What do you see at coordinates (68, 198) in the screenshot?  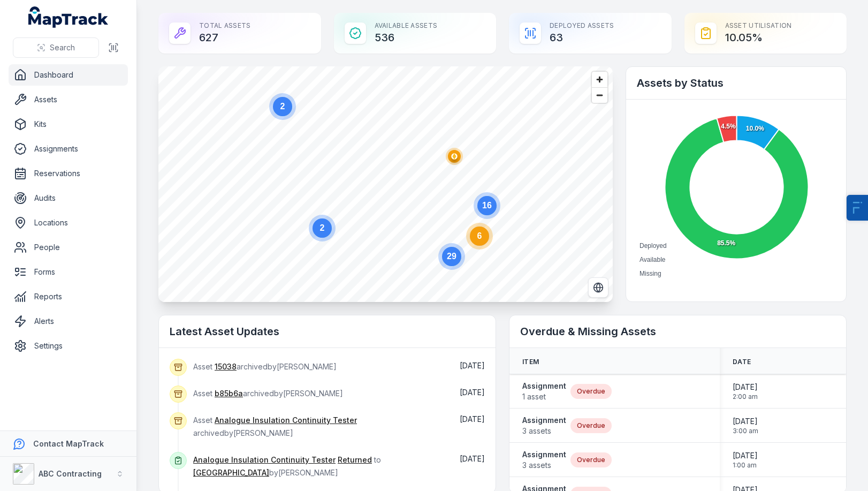 I see `a: Audits` at bounding box center [68, 198].